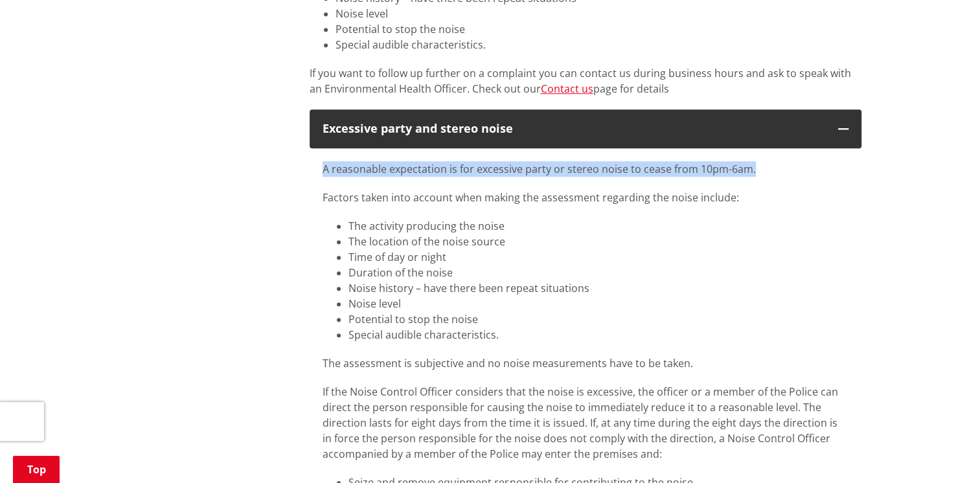  Describe the element at coordinates (585, 169) in the screenshot. I see `p: A reasonable expectation is for excessive party or stereo noise to cease from 10pm-6am.` at that location.